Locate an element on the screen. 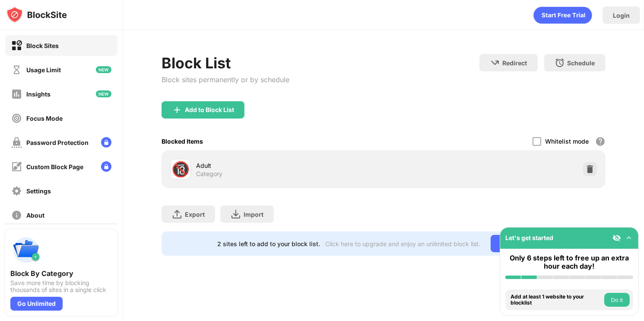 Image resolution: width=644 pixels, height=321 pixels. div: Block sites permanently or by schedule is located at coordinates (226, 79).